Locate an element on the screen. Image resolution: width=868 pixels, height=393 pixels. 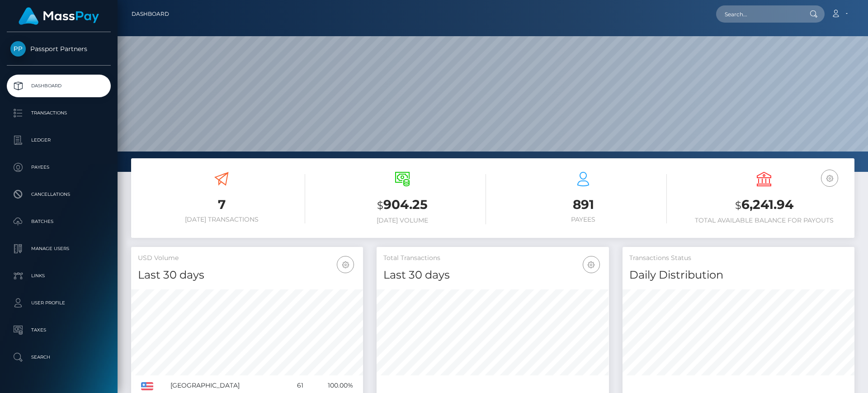
h5: Total Transactions is located at coordinates (492, 258).